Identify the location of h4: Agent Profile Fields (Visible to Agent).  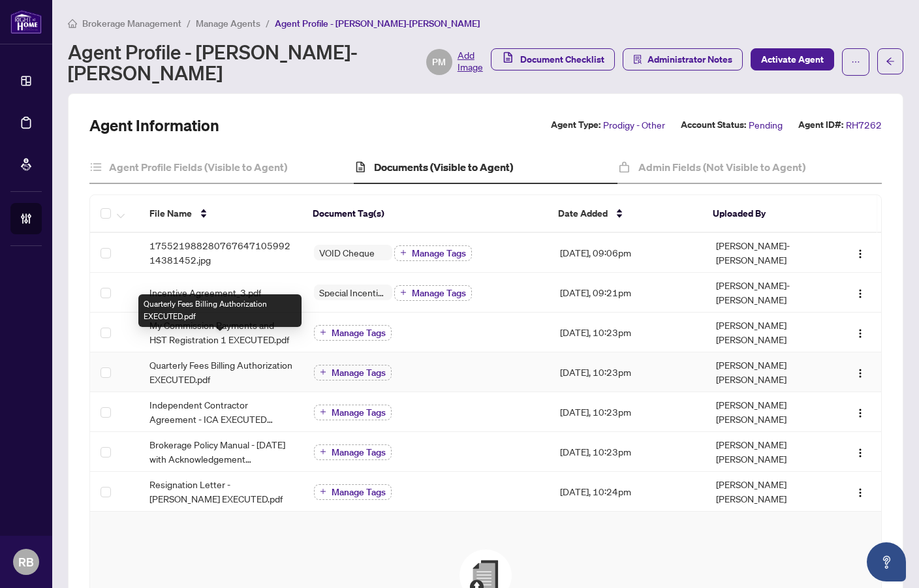
(198, 167).